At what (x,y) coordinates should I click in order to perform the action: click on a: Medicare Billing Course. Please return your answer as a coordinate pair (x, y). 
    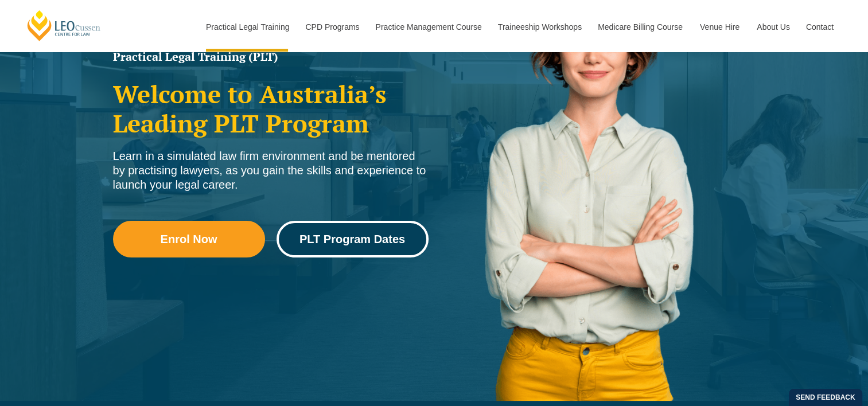
    Looking at the image, I should click on (640, 27).